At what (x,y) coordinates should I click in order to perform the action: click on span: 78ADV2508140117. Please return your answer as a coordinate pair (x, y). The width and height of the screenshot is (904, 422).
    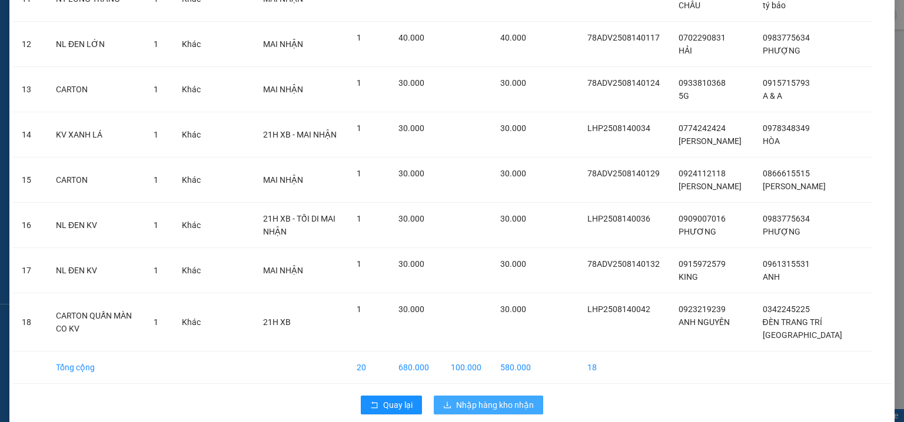
    Looking at the image, I should click on (623, 38).